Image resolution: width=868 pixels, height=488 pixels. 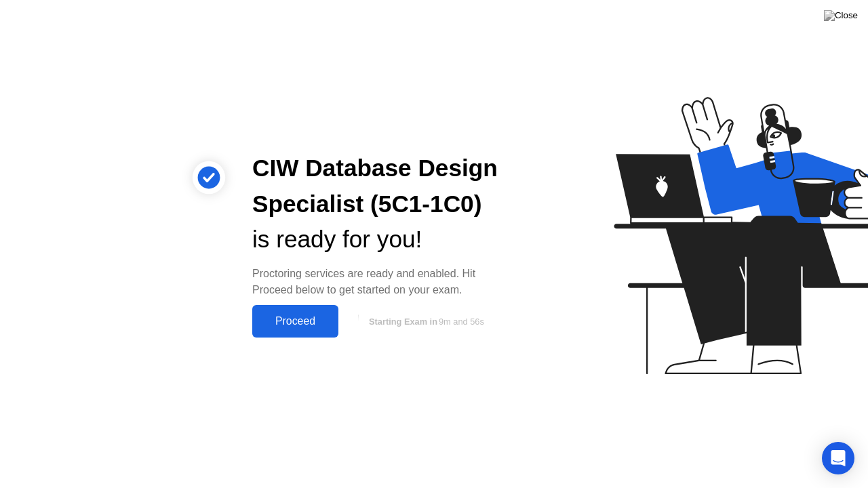 I want to click on button: Starting Exam in9m and 56s, so click(x=425, y=321).